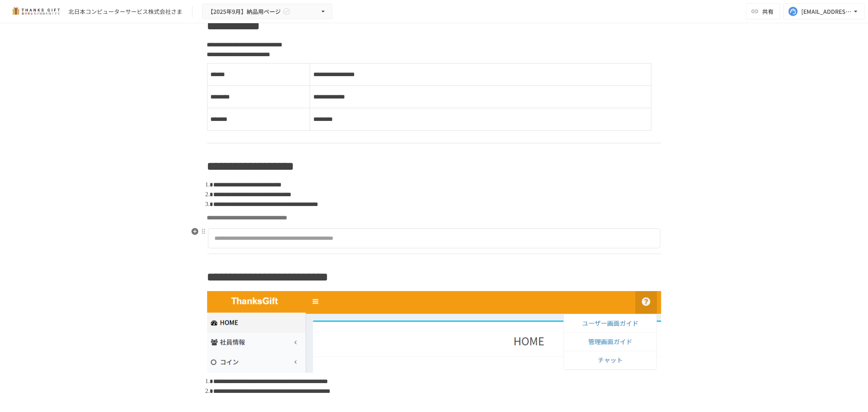 The image size is (868, 412). Describe the element at coordinates (244, 12) in the screenshot. I see `span: 【2025年9月】納品用ページ` at that location.